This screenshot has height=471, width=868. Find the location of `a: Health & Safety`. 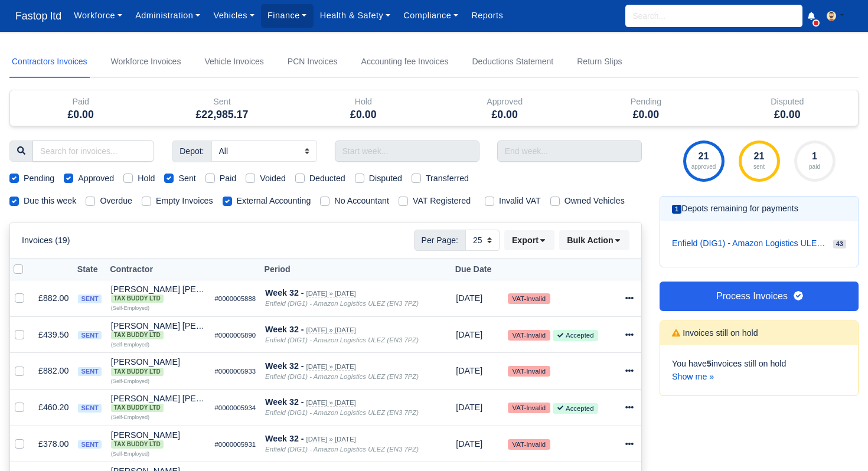

a: Health & Safety is located at coordinates (356, 15).